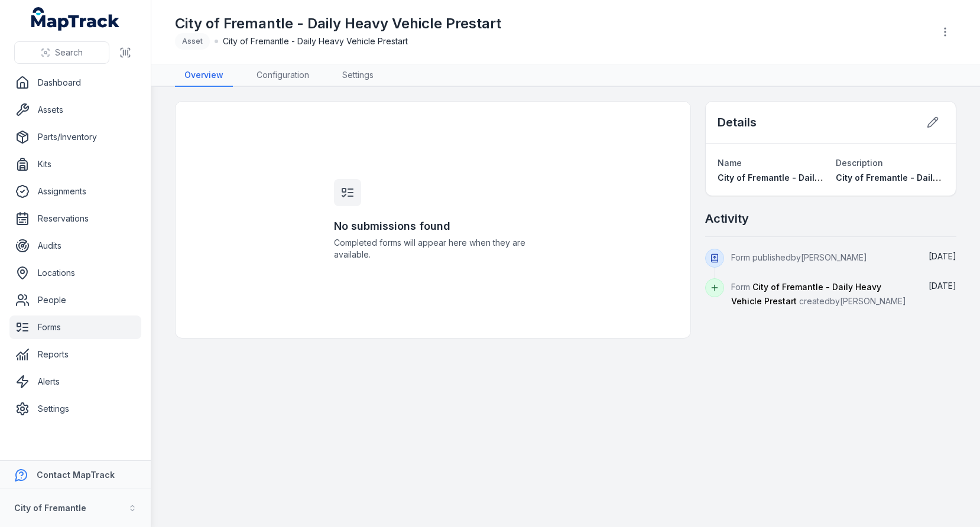  Describe the element at coordinates (338, 23) in the screenshot. I see `h1: City of Fremantle - Daily Heavy Vehicle Prestart` at that location.